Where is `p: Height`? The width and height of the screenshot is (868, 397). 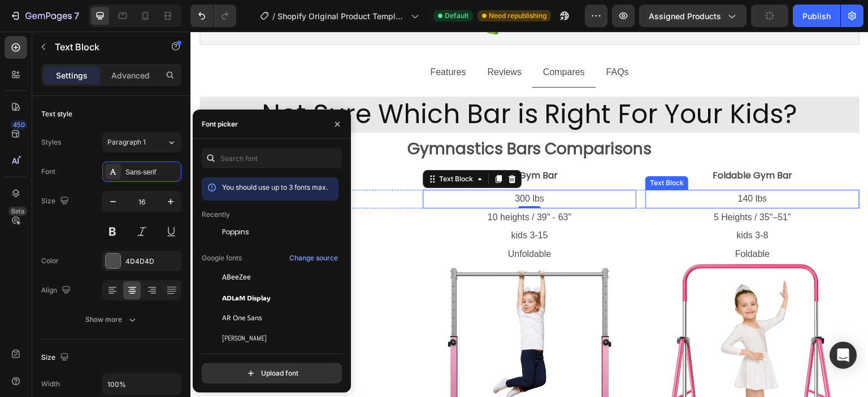 p: Height is located at coordinates (116, 186).